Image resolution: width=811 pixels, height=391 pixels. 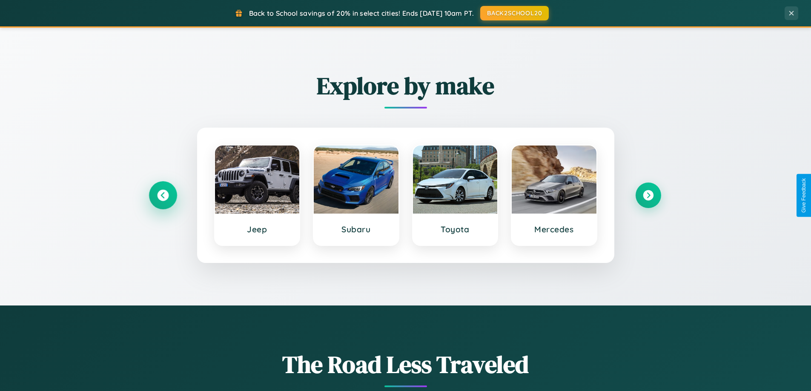 I want to click on h3: Mercedes, so click(x=554, y=229).